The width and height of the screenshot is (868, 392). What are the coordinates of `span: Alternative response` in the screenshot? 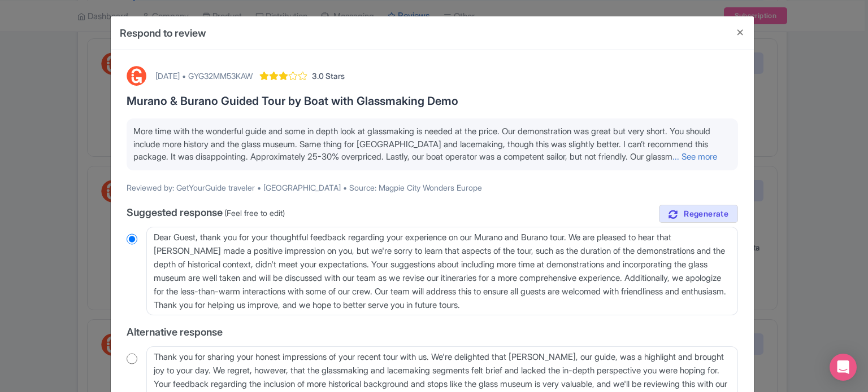 It's located at (174, 332).